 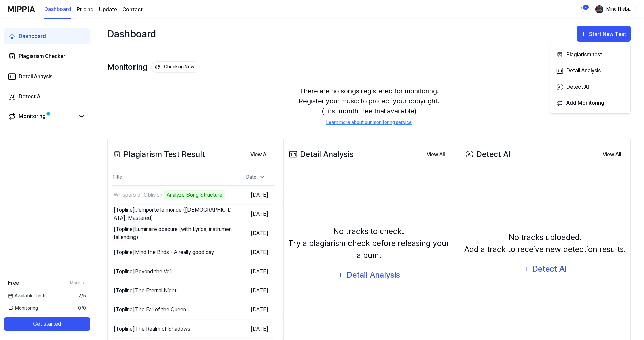 What do you see at coordinates (172, 177) in the screenshot?
I see `th: Title` at bounding box center [172, 177].